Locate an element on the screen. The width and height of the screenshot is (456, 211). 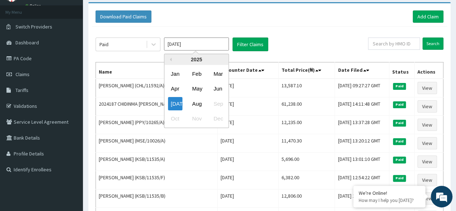
img: d_794563401_company_1708531726252_794563401 is located at coordinates (21, 45).